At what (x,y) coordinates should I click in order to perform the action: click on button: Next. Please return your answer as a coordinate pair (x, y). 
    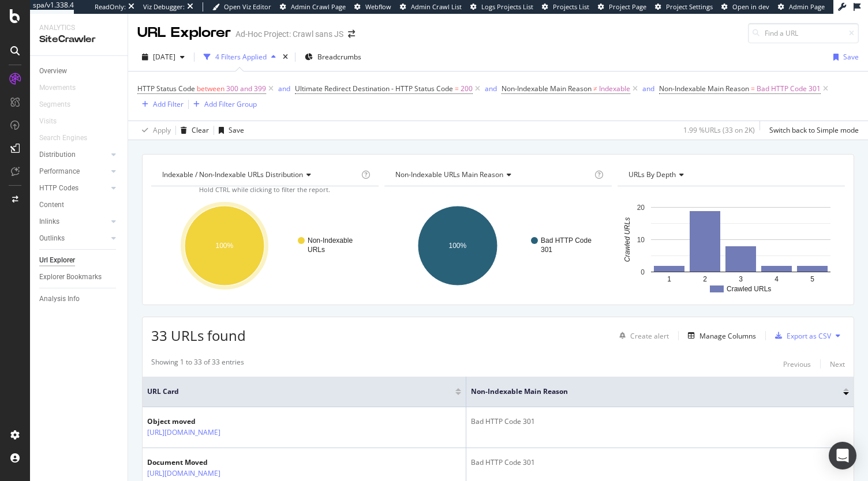
    Looking at the image, I should click on (837, 364).